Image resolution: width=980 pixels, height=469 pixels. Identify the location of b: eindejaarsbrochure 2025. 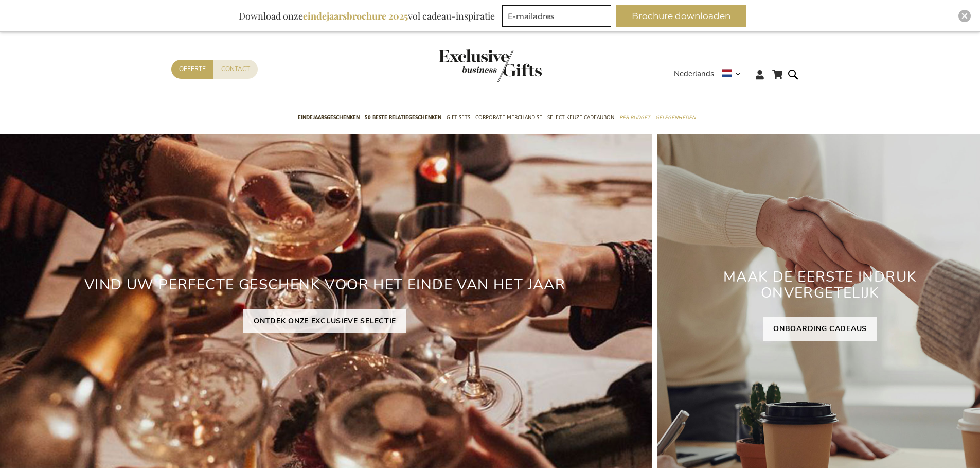
(356, 16).